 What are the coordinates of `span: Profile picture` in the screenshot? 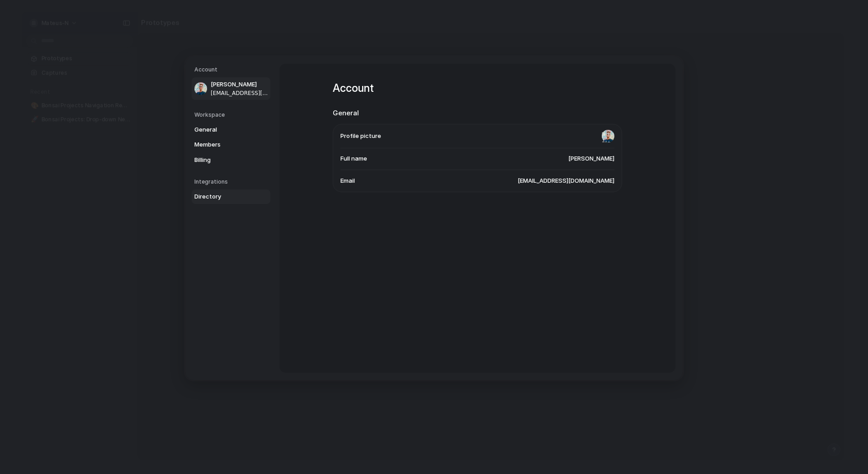 It's located at (361, 136).